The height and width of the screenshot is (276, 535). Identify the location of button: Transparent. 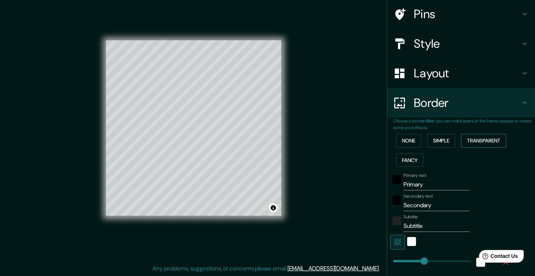
(484, 140).